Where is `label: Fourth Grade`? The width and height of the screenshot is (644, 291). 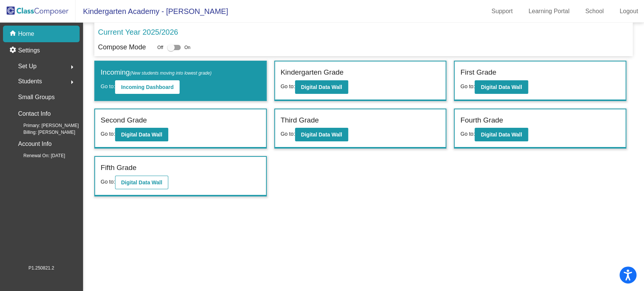
label: Fourth Grade is located at coordinates (481, 120).